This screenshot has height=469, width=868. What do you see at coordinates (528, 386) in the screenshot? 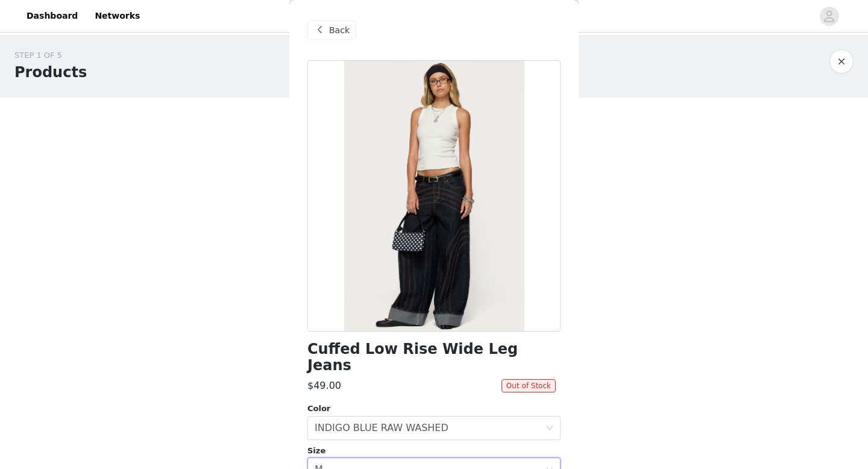
I see `span: Out of Stock` at bounding box center [528, 386].